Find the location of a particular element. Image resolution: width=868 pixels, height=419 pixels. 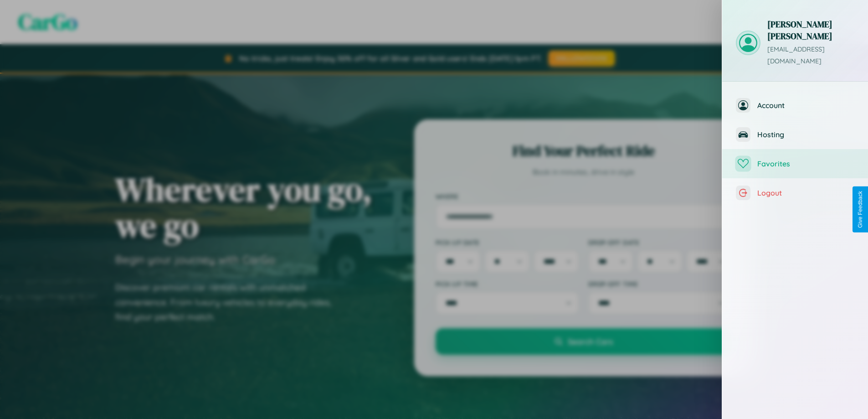

button: Account is located at coordinates (795, 105).